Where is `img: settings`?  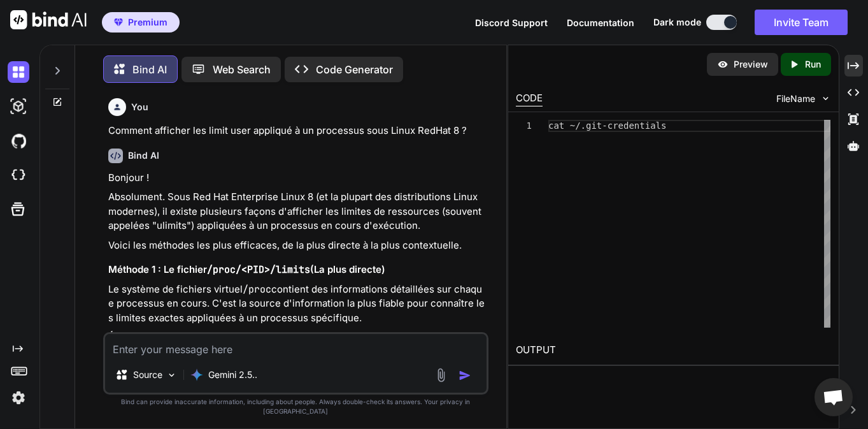
img: settings is located at coordinates (19, 398).